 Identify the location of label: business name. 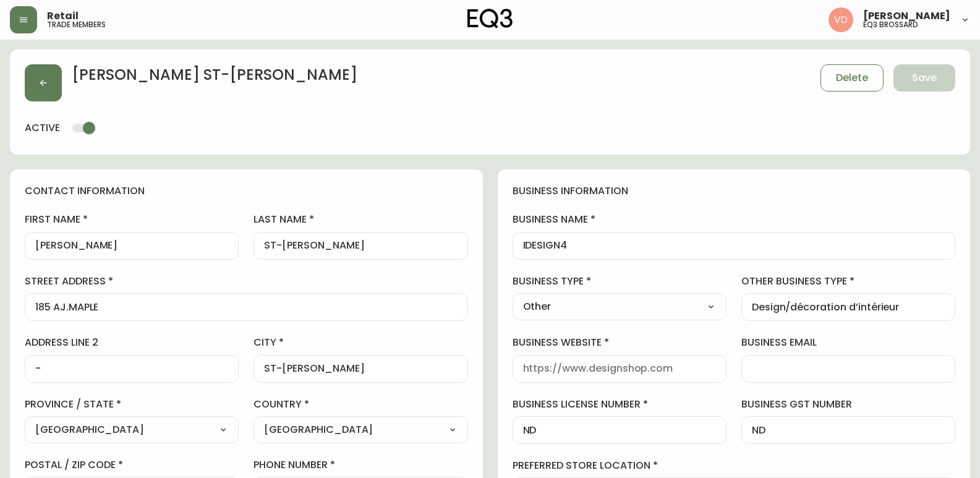
(734, 219).